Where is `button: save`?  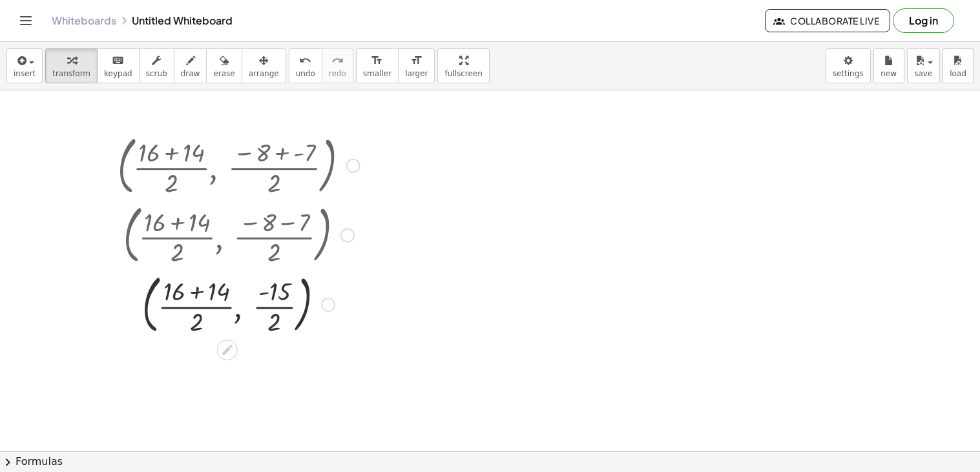 button: save is located at coordinates (923, 66).